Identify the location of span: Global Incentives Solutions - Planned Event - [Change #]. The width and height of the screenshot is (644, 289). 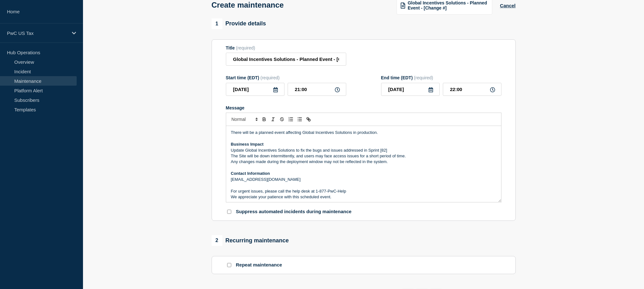
(448, 5).